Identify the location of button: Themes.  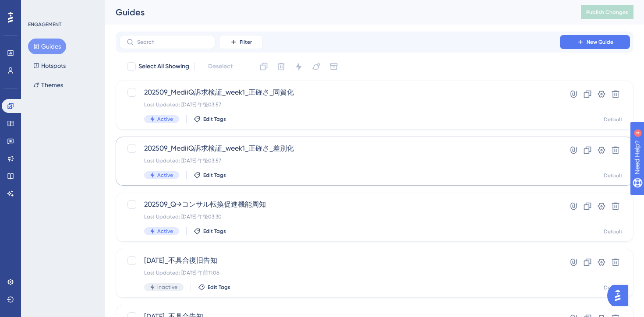
(48, 85).